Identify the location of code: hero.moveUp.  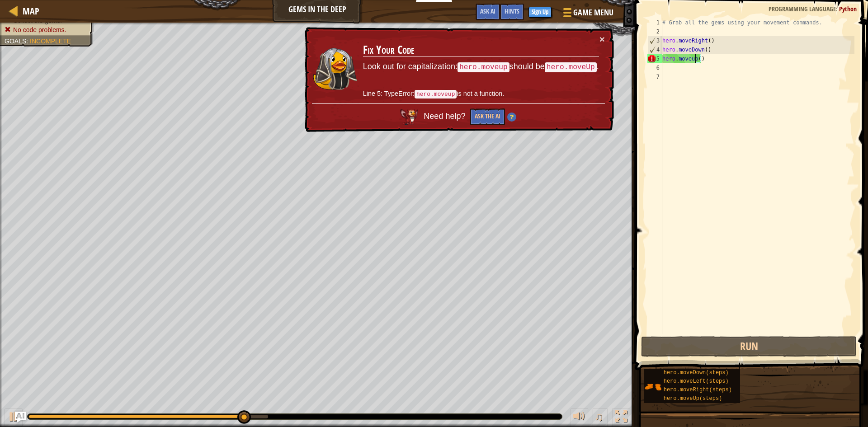
(571, 68).